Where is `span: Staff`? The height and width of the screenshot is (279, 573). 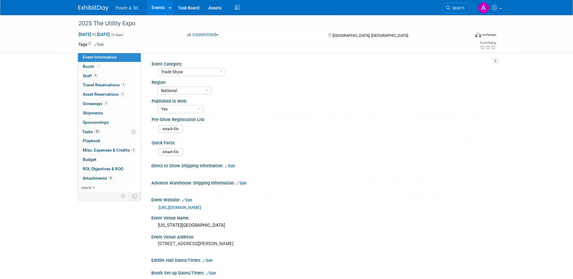 span: Staff is located at coordinates (90, 76).